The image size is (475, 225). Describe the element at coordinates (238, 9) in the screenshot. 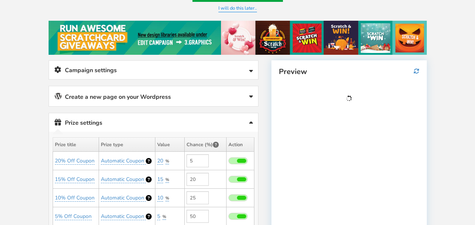

I see `a: I will do this later..` at that location.